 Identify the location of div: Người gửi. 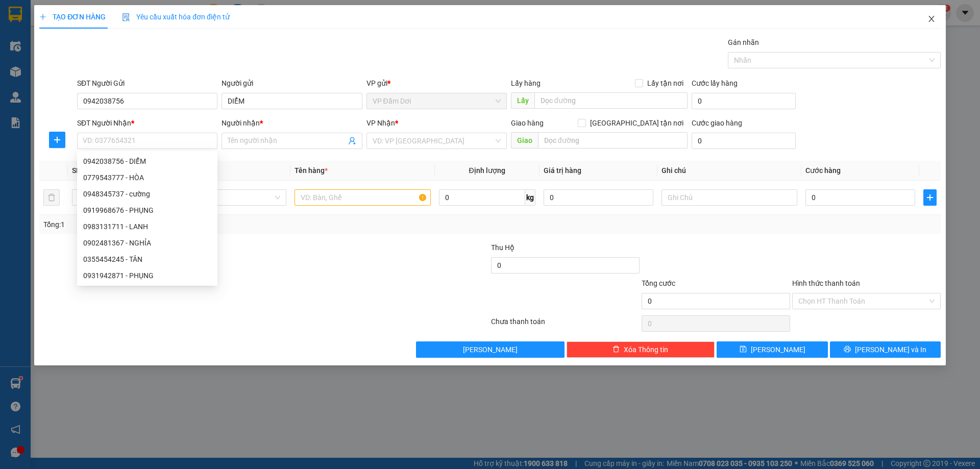
(291, 83).